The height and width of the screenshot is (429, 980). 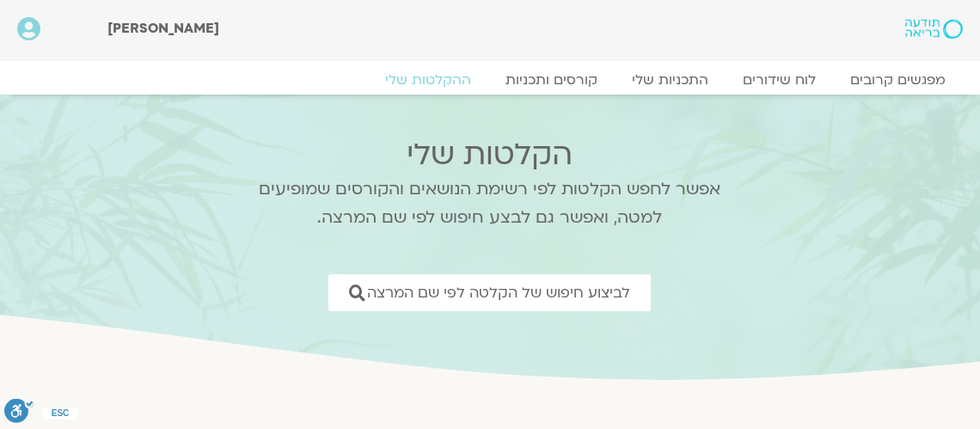 I want to click on a: לוח שידורים, so click(x=779, y=80).